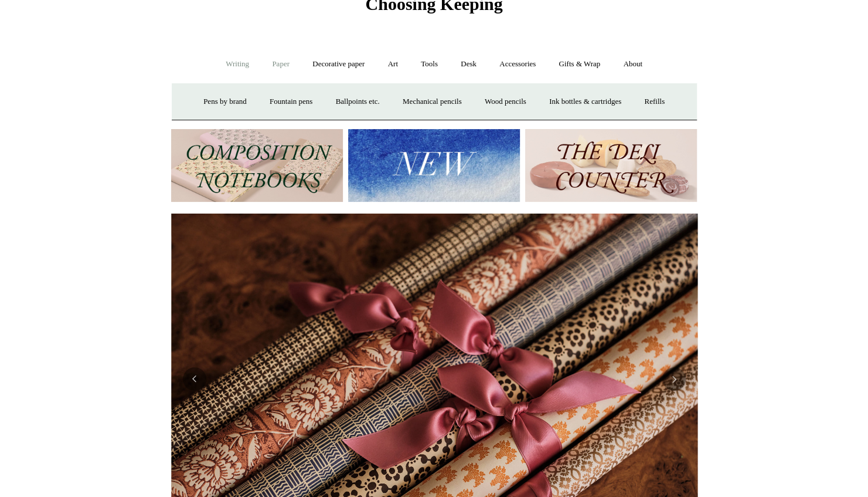 This screenshot has height=497, width=868. What do you see at coordinates (195, 378) in the screenshot?
I see `button: Previous` at bounding box center [195, 378].